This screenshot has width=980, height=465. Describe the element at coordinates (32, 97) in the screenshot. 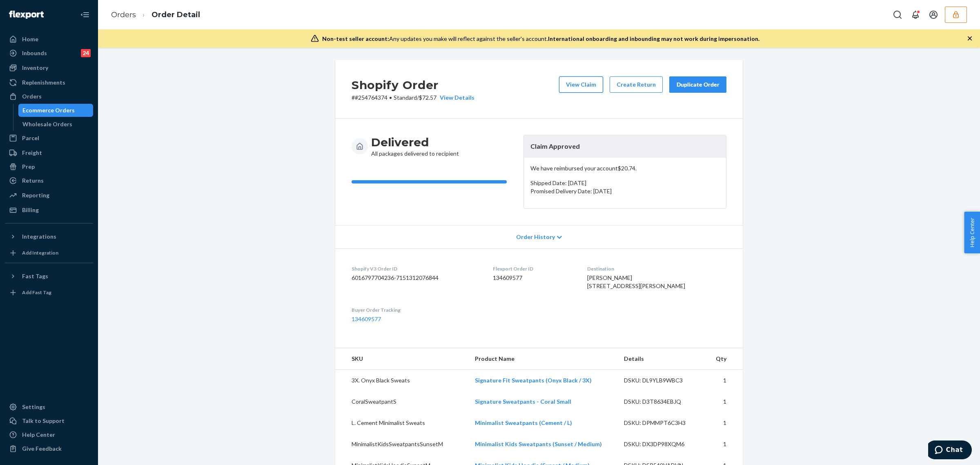

I see `div: Orders` at that location.